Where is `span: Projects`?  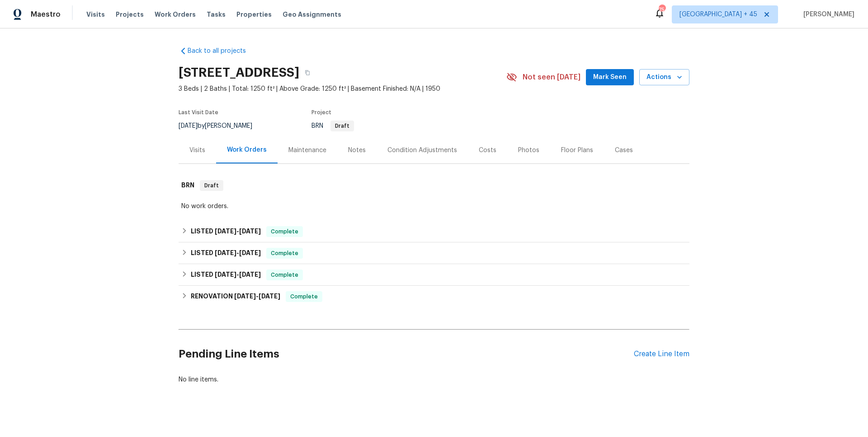 span: Projects is located at coordinates (130, 14).